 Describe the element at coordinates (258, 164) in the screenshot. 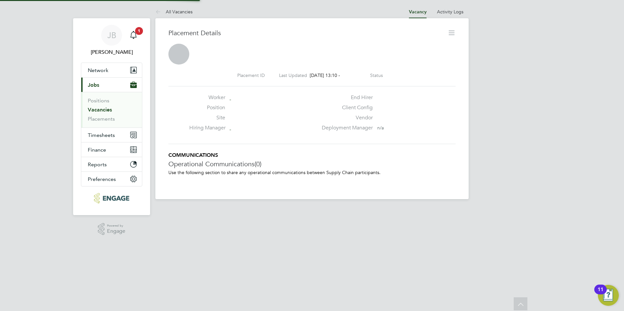

I see `span: (0)` at that location.